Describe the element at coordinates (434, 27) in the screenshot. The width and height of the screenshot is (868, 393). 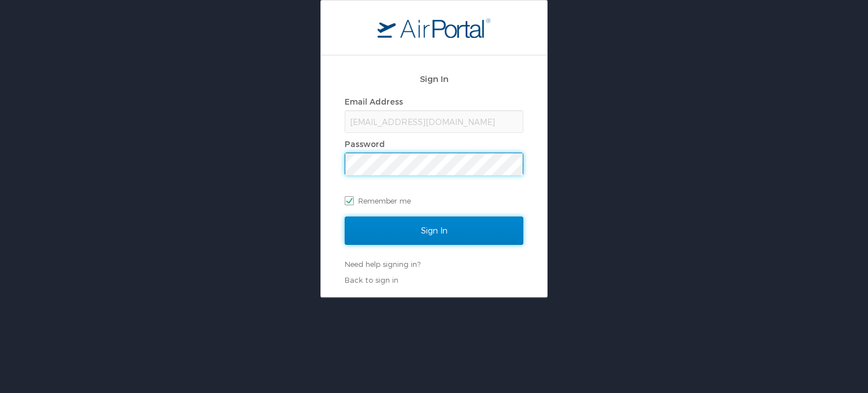
I see `img: logo` at that location.